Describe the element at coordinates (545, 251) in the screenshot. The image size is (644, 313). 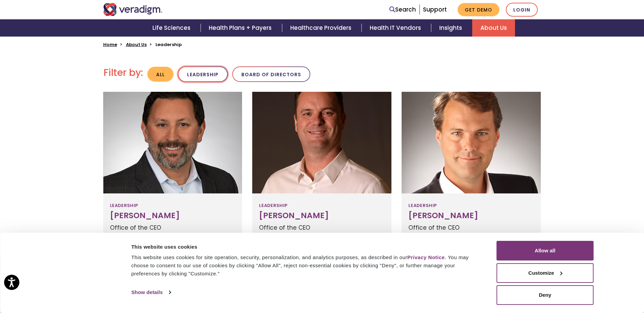
I see `button: Allow all` at that location.